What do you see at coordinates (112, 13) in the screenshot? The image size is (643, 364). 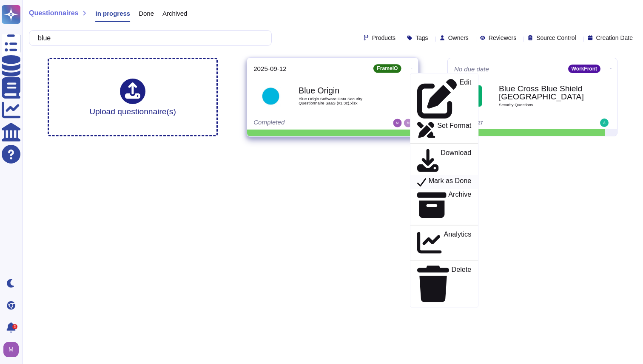 I see `span: In progress` at bounding box center [112, 13].